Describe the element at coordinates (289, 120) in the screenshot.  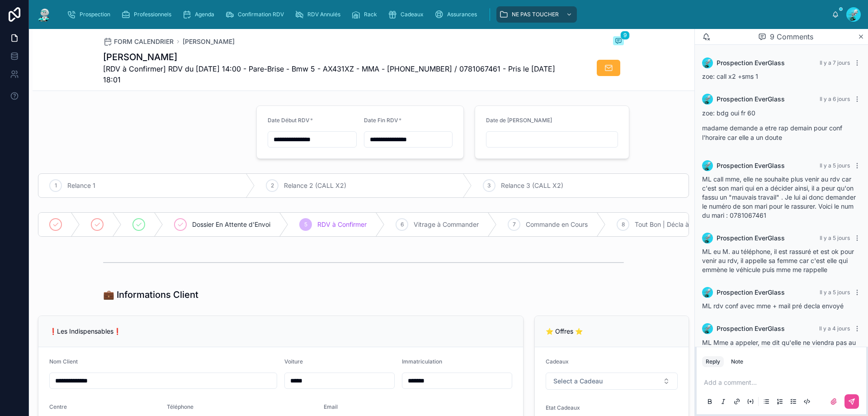
I see `span: Date Début RDV` at that location.